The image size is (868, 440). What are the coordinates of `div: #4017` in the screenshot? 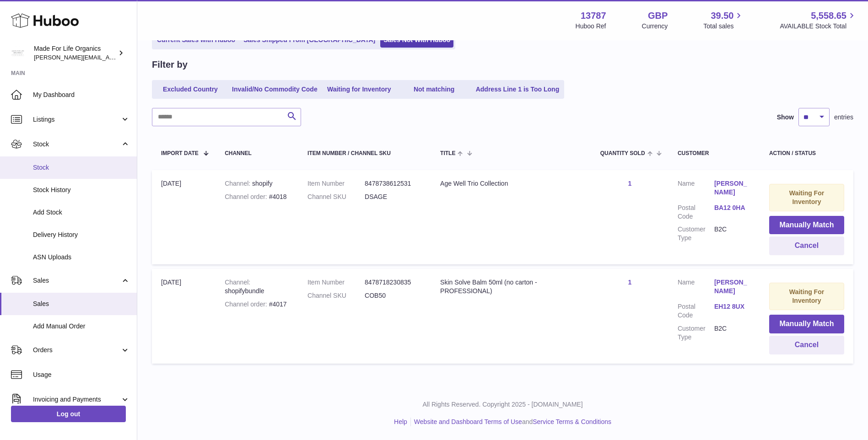 It's located at (256, 304).